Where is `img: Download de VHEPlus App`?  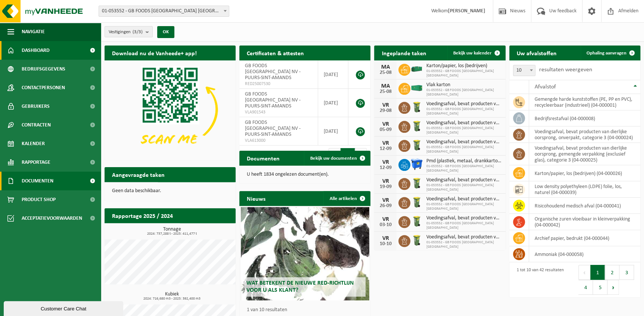 img: Download de VHEPlus App is located at coordinates (170, 109).